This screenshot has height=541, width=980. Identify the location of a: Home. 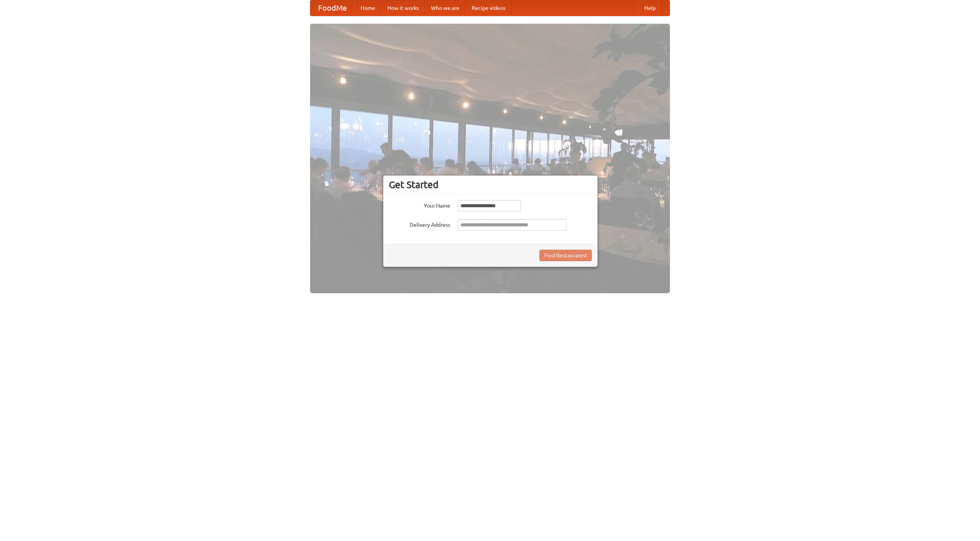
(368, 8).